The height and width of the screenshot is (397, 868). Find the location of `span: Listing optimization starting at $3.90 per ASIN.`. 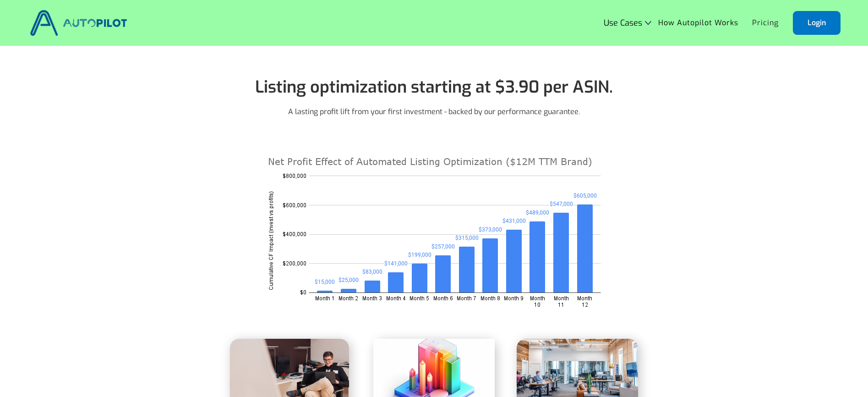

span: Listing optimization starting at $3.90 per ASIN. is located at coordinates (434, 87).